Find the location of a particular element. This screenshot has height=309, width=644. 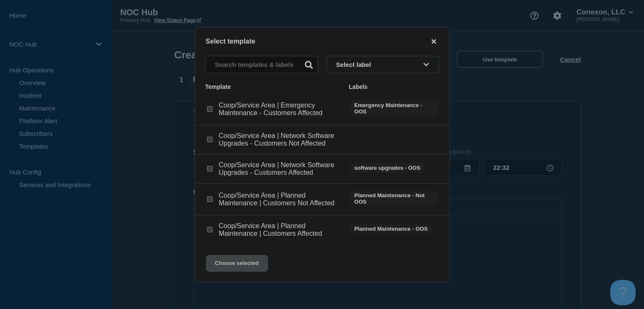

input: Coop/Service Area | Network Software Upgrades - Customers Not Affected checkbox is located at coordinates (209, 139).